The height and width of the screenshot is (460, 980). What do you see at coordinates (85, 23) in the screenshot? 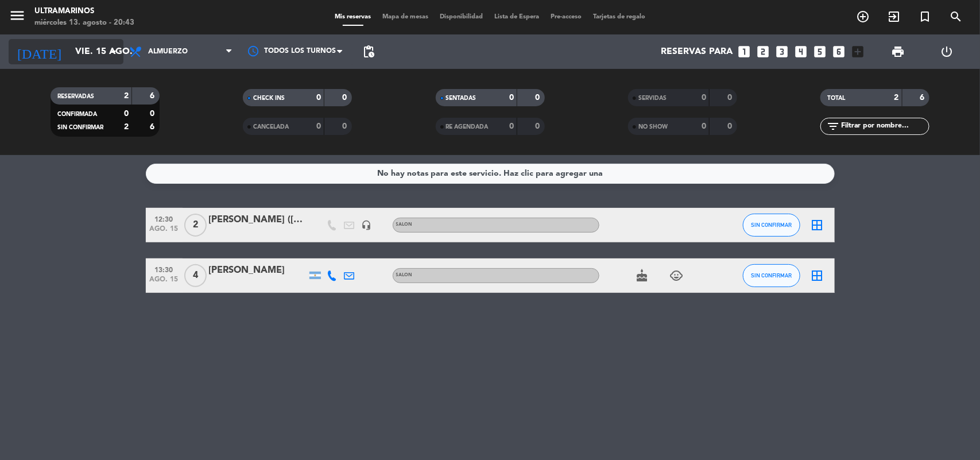
I see `div: miércoles 13. agosto - 20:43` at bounding box center [85, 23].